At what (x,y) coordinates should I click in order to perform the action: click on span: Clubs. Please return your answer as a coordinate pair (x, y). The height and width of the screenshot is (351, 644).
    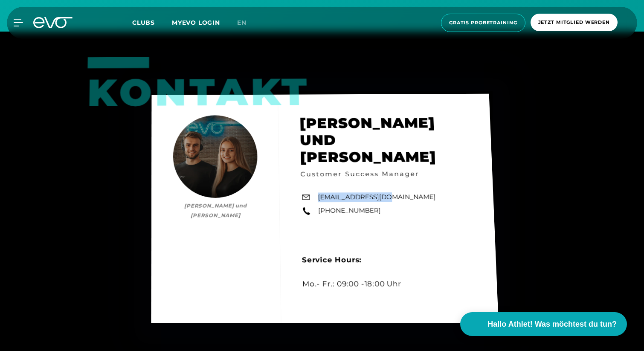
    Looking at the image, I should click on (143, 23).